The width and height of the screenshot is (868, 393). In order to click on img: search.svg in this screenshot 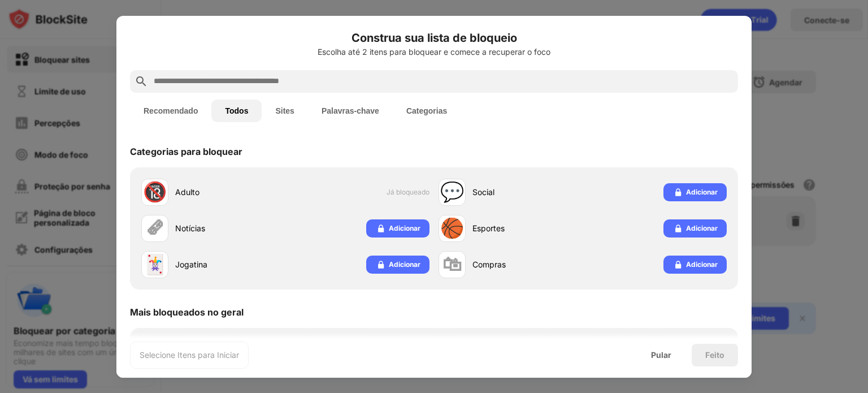, I will do `click(141, 81)`.